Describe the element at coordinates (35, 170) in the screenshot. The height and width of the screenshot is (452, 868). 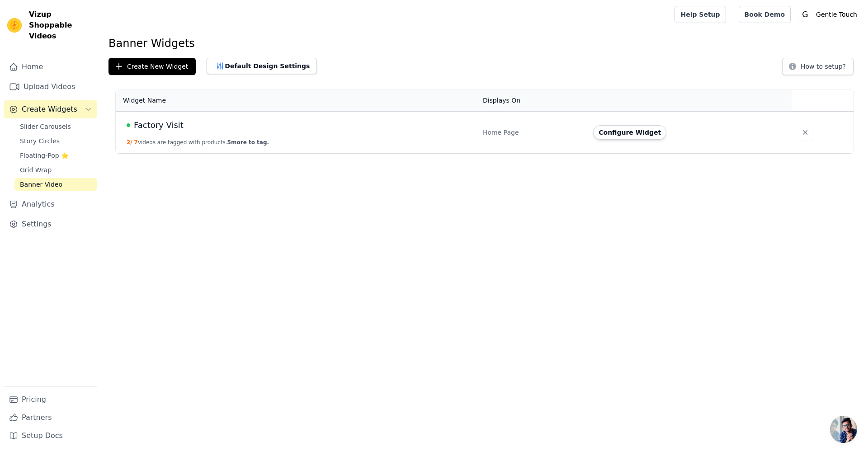
I see `span: Grid Wrap` at that location.